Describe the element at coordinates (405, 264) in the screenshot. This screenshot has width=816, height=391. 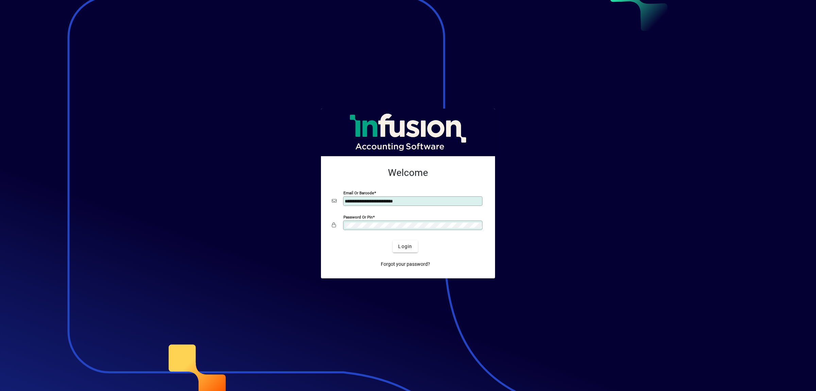
I see `a: Forgot your password?` at that location.